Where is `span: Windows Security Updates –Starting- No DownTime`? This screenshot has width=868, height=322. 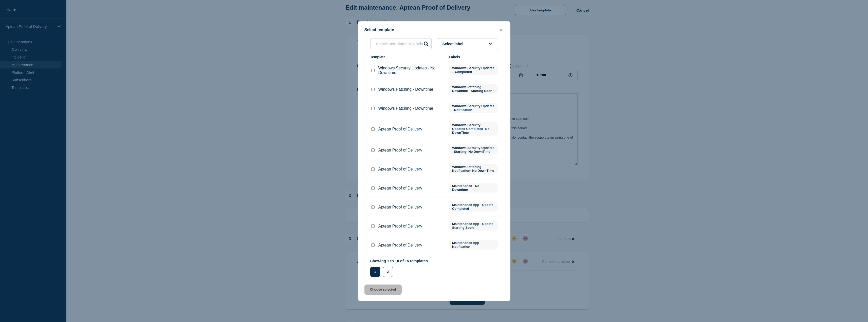
span: Windows Security Updates –Starting- No DownTime is located at coordinates (473, 150).